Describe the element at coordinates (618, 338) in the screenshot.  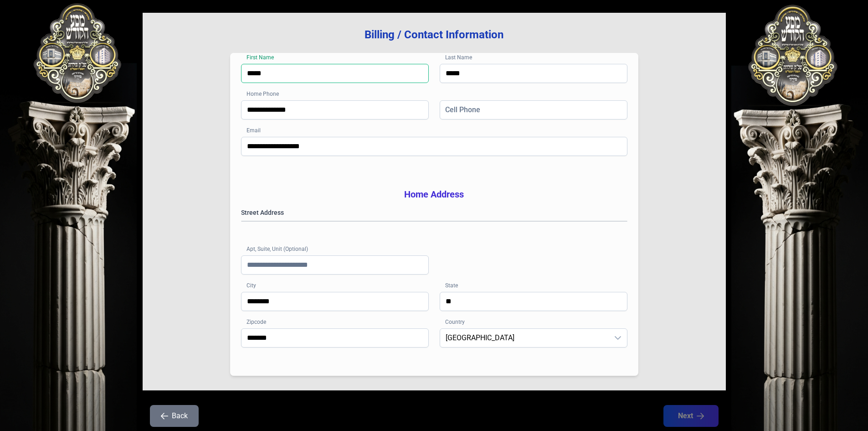
I see `div: dropdown trigger` at that location.